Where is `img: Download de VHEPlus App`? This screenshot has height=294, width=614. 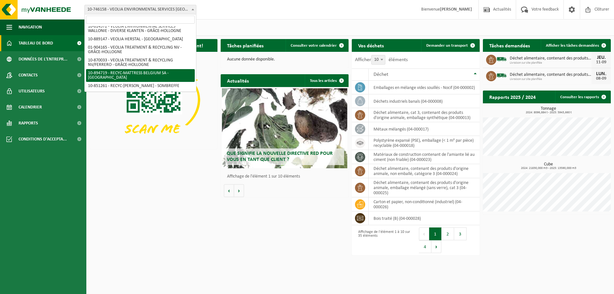 img: Download de VHEPlus App is located at coordinates (154, 100).